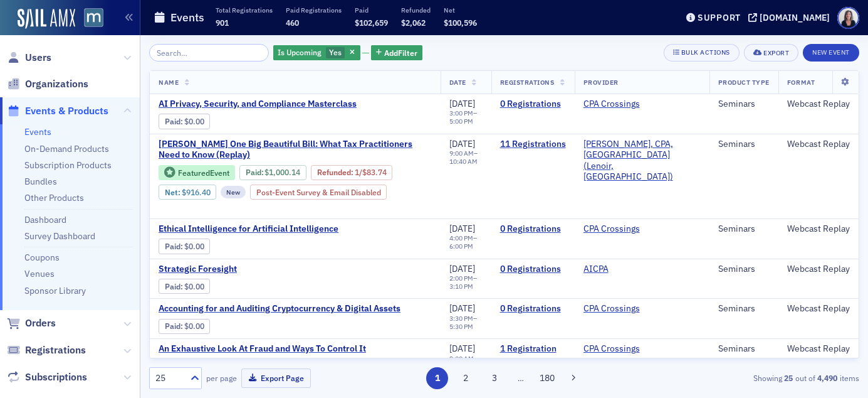 The height and width of the screenshot is (398, 868). I want to click on a: Events & Products, so click(58, 111).